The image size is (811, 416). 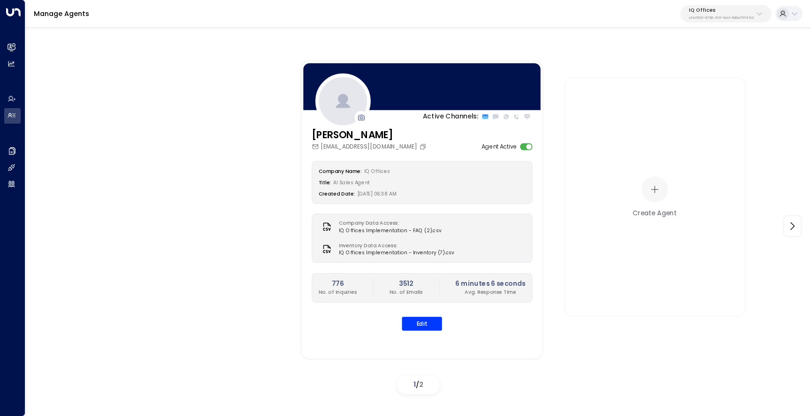 I want to click on div: Create Agent, so click(x=655, y=213).